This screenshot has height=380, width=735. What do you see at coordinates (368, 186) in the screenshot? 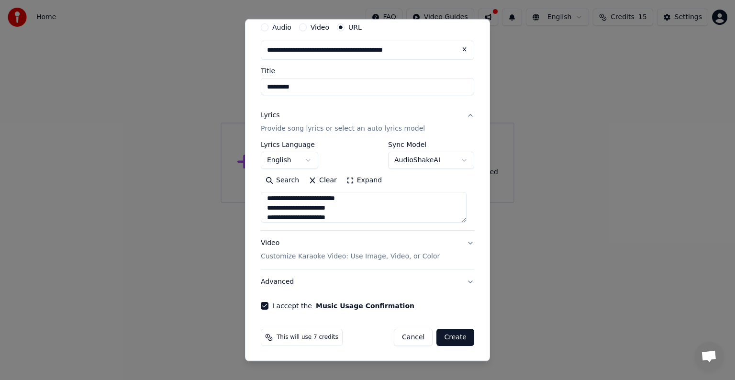
I see `div: LyricsProvide song lyrics or select an auto lyrics model` at bounding box center [368, 186].